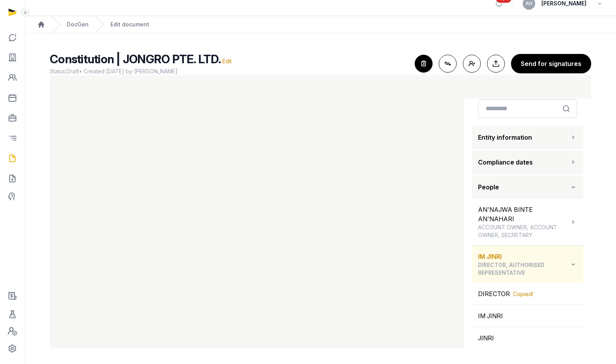  I want to click on button: Entity information, so click(527, 137).